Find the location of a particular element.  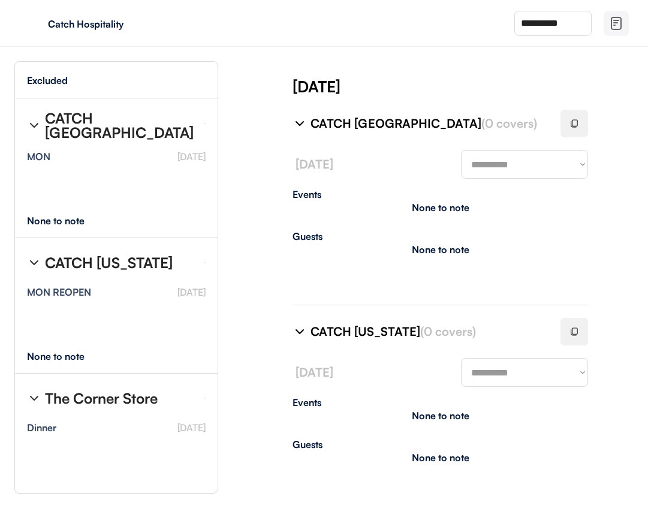

div: MON is located at coordinates (38, 156).